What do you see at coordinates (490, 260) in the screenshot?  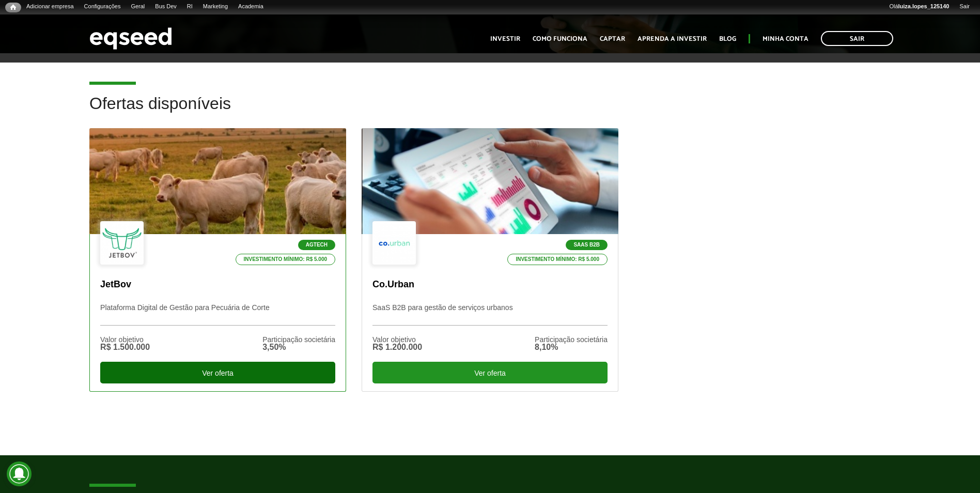 I see `a: SaaS B2B Investimento mínimo: R$ 5.000 Co.Urban SaaS B2B para gestão de serviços urbanos Valor ob...` at bounding box center [490, 260].